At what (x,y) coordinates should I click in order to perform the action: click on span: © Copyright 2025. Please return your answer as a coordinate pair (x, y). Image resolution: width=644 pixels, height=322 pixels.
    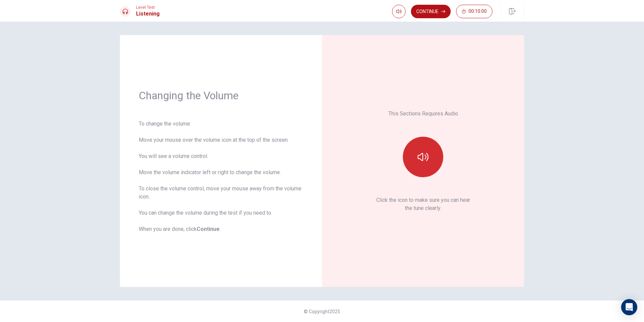
    Looking at the image, I should click on (322, 311).